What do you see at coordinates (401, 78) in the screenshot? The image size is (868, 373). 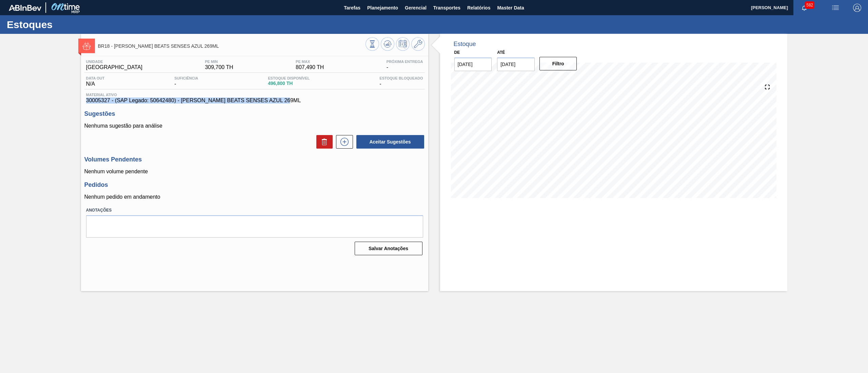 I see `span: Estoque Bloqueado` at bounding box center [401, 78].